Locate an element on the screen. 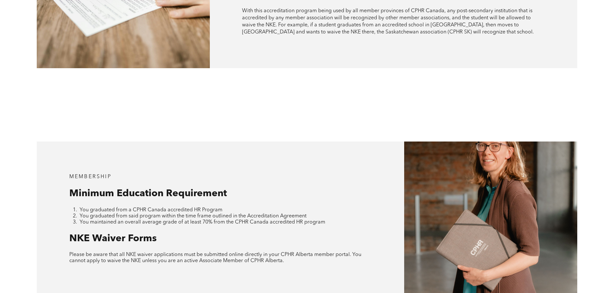 The height and width of the screenshot is (293, 614). span: Minimum Education Requirement is located at coordinates (148, 194).